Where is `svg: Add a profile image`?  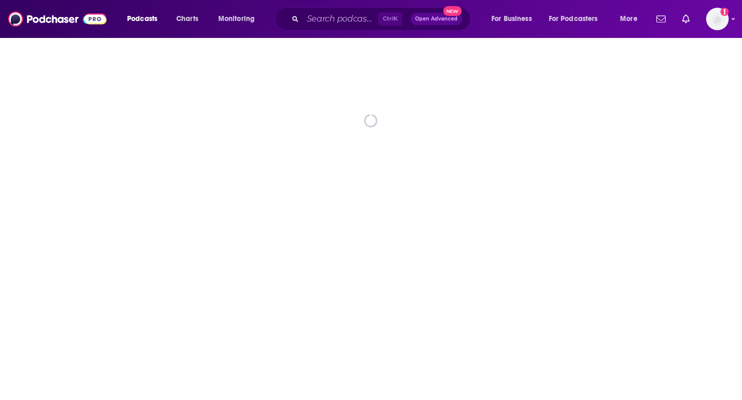 svg: Add a profile image is located at coordinates (725, 12).